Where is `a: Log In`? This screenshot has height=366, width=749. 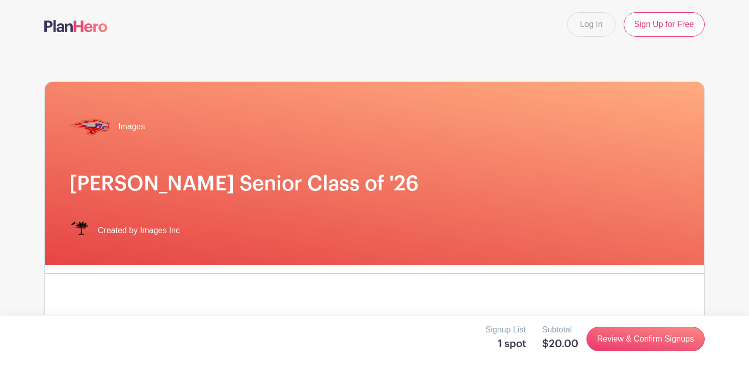 a: Log In is located at coordinates (591, 24).